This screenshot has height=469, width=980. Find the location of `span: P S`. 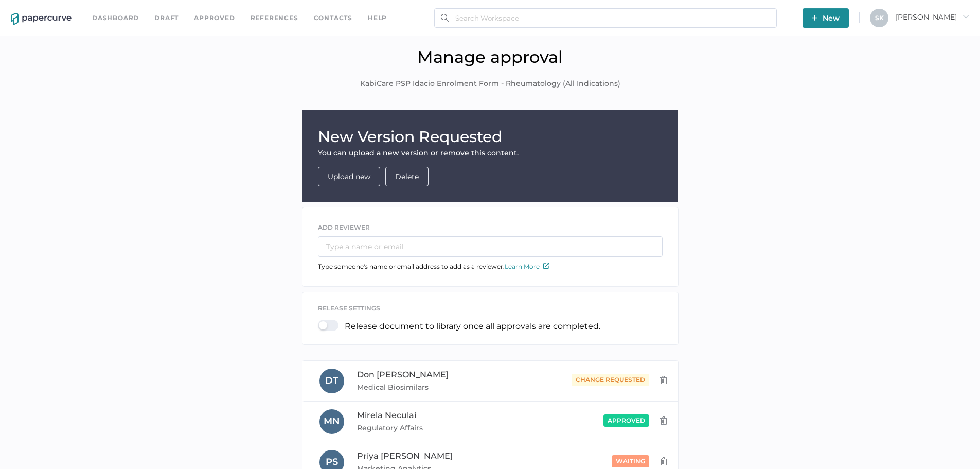

span: P S is located at coordinates (331, 462).